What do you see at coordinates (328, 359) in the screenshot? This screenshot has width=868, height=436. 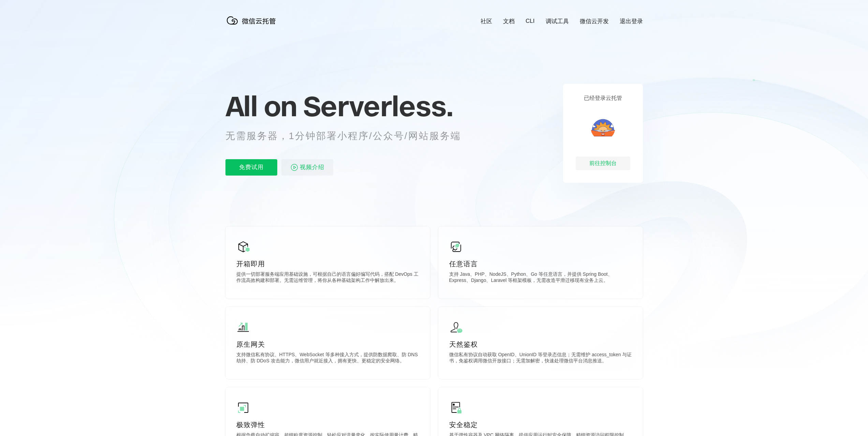 I see `p: 支持微信私有协议、HTTPS、WebSocket 等多种接入方式，提供防数据爬取、防 DNS 劫持、防 DDoS 攻击能力，微信用户就近接入，拥有更快、更稳定的安全网络。` at bounding box center [328, 359].